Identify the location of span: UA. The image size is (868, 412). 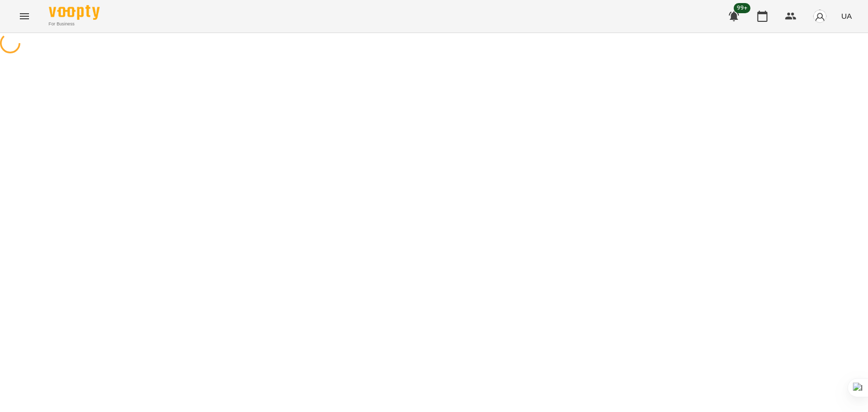
(846, 16).